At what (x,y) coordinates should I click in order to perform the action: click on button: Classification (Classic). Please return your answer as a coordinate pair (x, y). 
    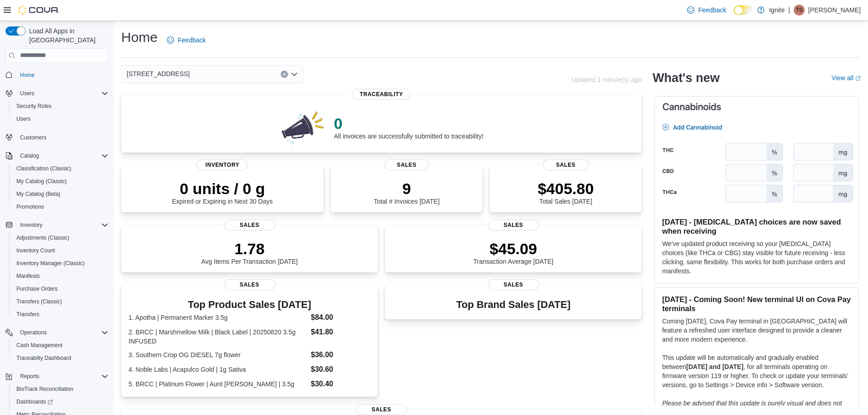
    Looking at the image, I should click on (61, 168).